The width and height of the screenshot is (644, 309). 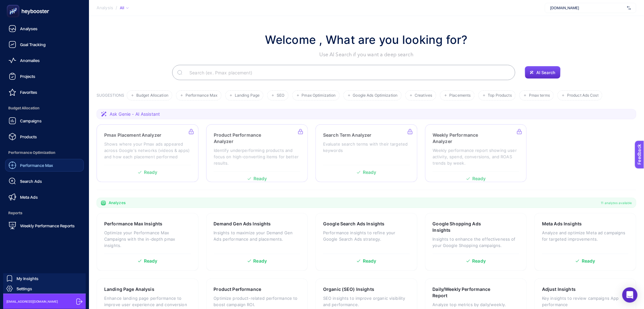 I want to click on h3: Adjust Insights, so click(x=559, y=289).